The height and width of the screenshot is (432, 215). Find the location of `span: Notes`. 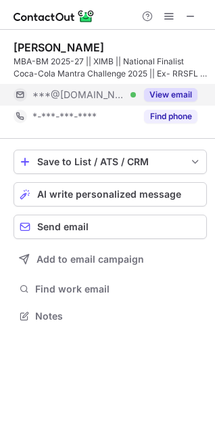

span: Notes is located at coordinates (119, 316).